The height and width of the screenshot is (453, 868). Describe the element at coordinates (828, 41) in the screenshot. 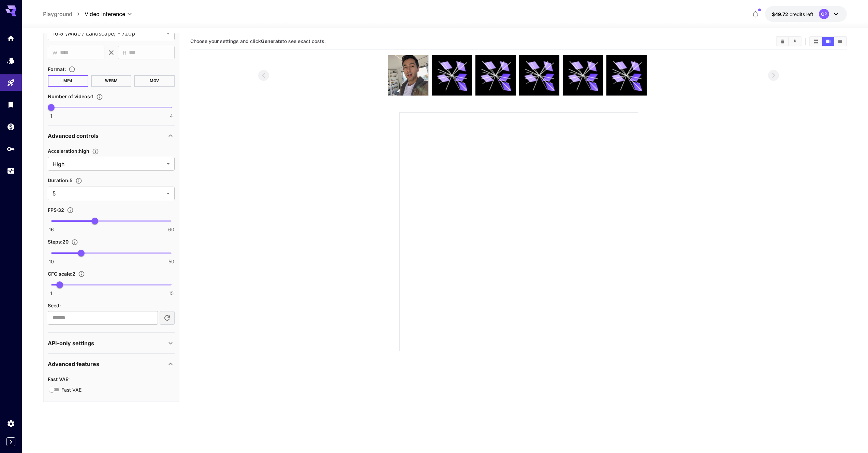

I see `button: Show media in video view` at that location.